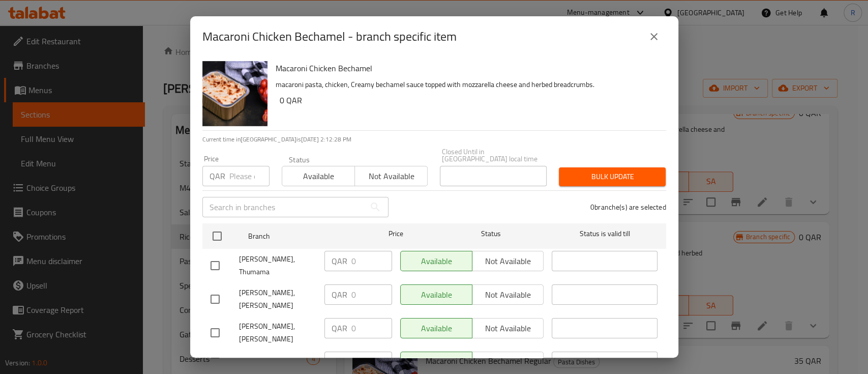 Image resolution: width=868 pixels, height=374 pixels. What do you see at coordinates (329, 37) in the screenshot?
I see `h2: Macaroni Chicken Bechamel - branch specific item` at bounding box center [329, 37].